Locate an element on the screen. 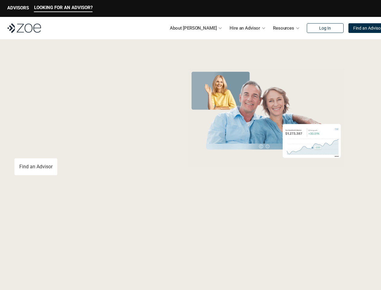 This screenshot has width=381, height=290. p: Hire an Advisor is located at coordinates (245, 28).